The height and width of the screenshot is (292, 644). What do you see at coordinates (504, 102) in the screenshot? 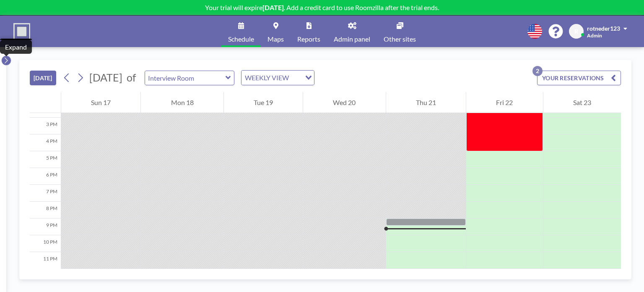
I see `div: Fri 22` at bounding box center [504, 102].